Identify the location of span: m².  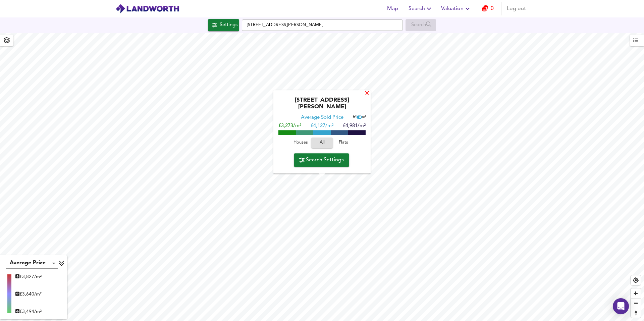
(364, 118).